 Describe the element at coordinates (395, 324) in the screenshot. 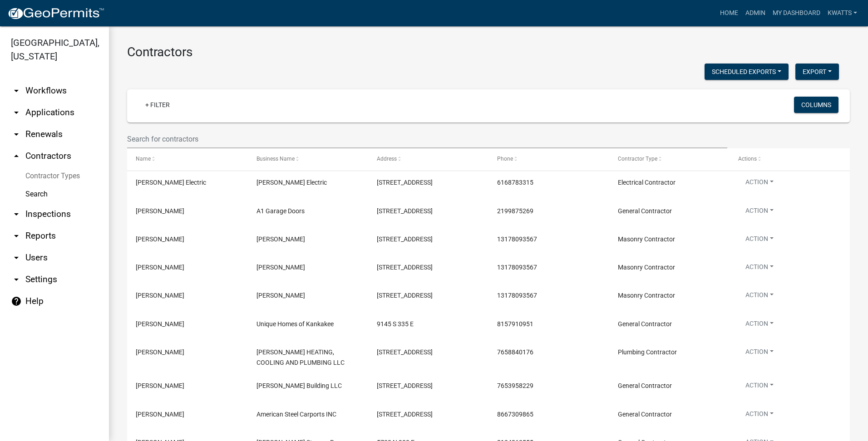

I see `span: 9145 S 335 E` at that location.